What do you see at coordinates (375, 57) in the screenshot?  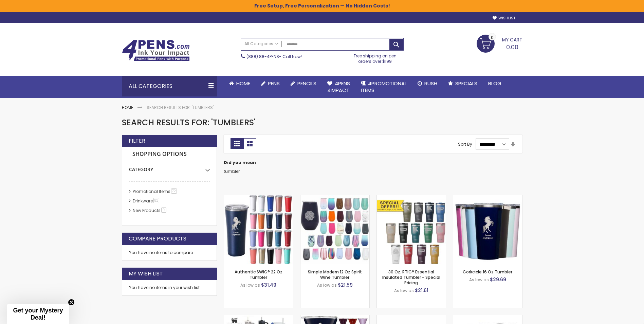 I see `div: Free shipping on pen orders over $199` at bounding box center [375, 57].